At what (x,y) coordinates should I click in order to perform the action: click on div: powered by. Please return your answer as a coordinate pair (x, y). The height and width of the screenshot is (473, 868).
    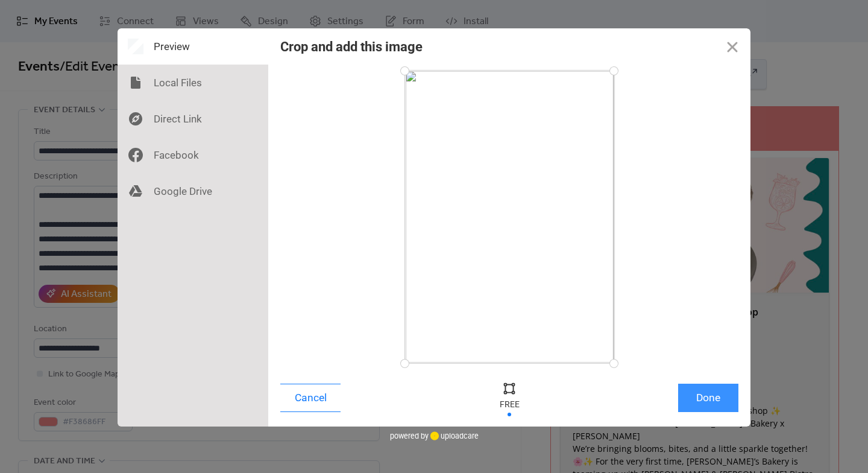
    Looking at the image, I should click on (434, 435).